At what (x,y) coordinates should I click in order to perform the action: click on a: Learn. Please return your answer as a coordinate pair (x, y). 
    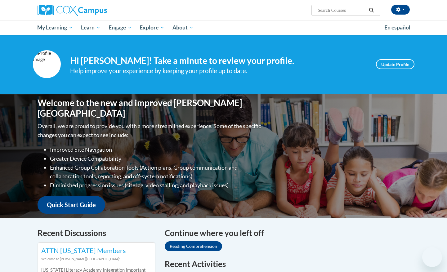
    Looking at the image, I should click on (91, 28).